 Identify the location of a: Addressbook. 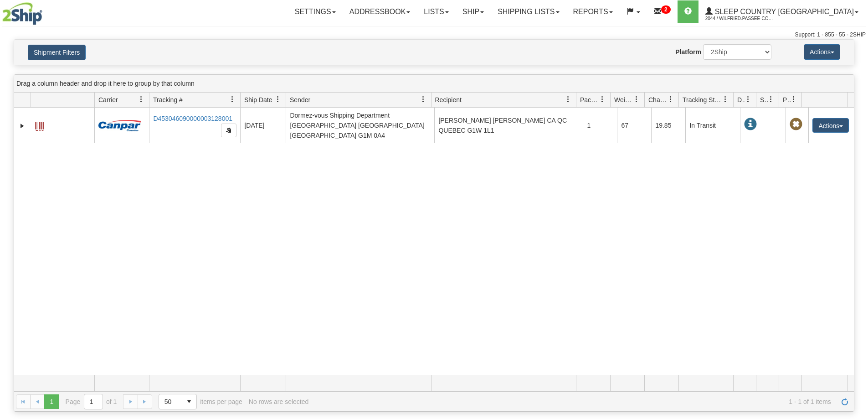
(380, 12).